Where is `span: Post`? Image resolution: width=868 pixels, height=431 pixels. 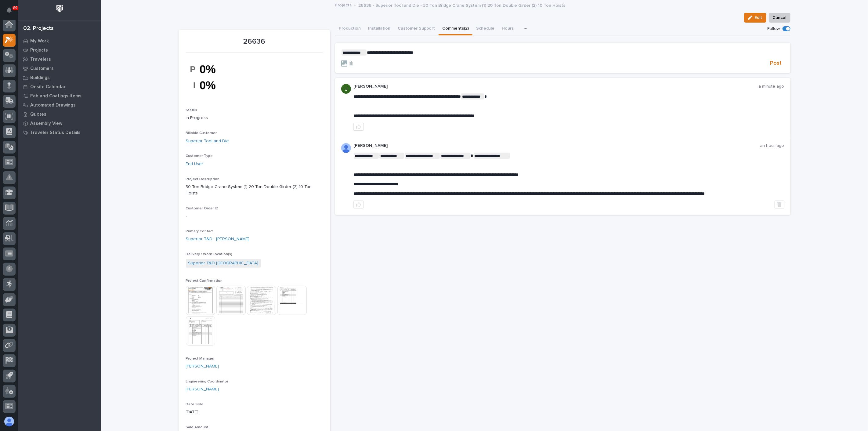
span: Post is located at coordinates (776, 63).